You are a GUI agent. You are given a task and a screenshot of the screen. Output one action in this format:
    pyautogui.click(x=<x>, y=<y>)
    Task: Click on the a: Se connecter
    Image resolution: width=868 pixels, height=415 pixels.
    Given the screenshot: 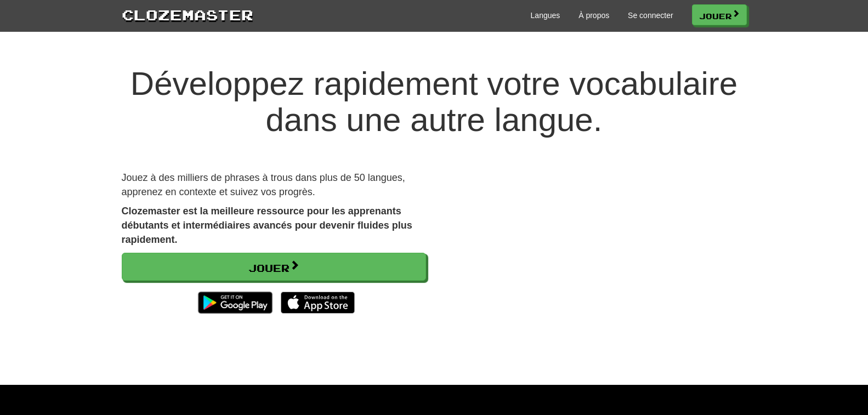 What is the action you would take?
    pyautogui.click(x=650, y=15)
    